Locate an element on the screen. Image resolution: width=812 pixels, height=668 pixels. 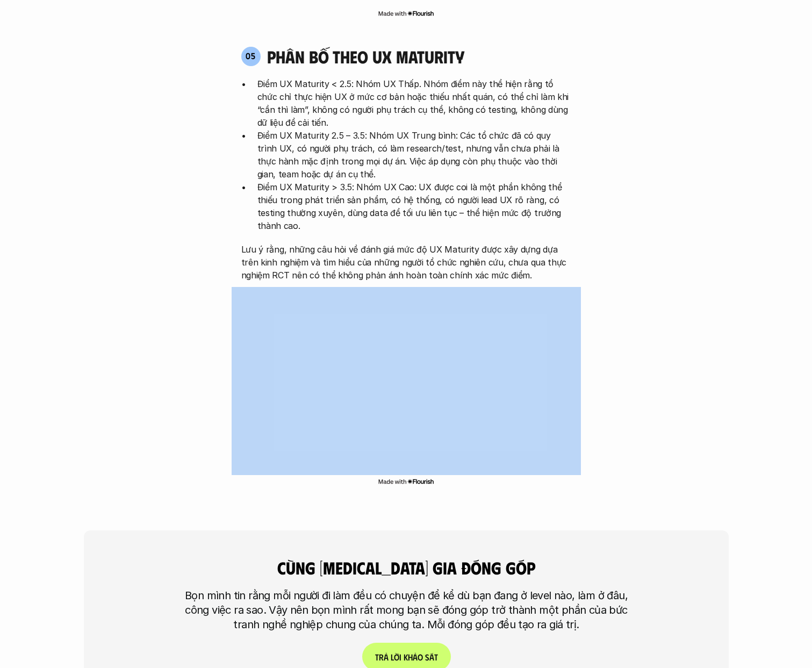
span: á is located at coordinates (431, 657).